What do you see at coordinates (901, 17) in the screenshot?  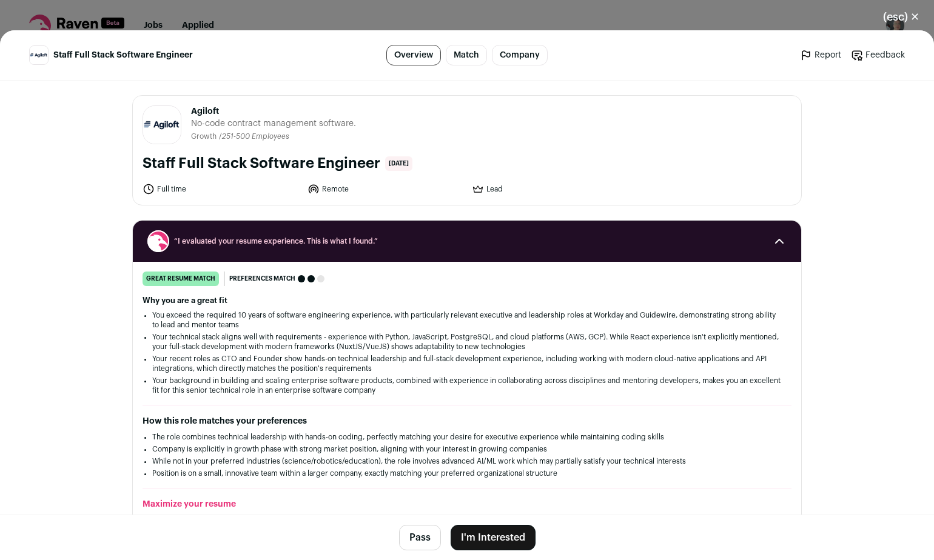 I see `button: Close modal` at bounding box center [901, 17].